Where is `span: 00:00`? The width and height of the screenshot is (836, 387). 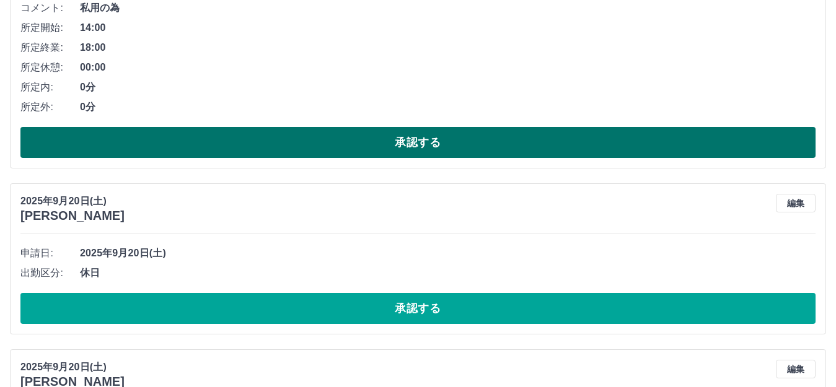 span: 00:00 is located at coordinates (448, 68).